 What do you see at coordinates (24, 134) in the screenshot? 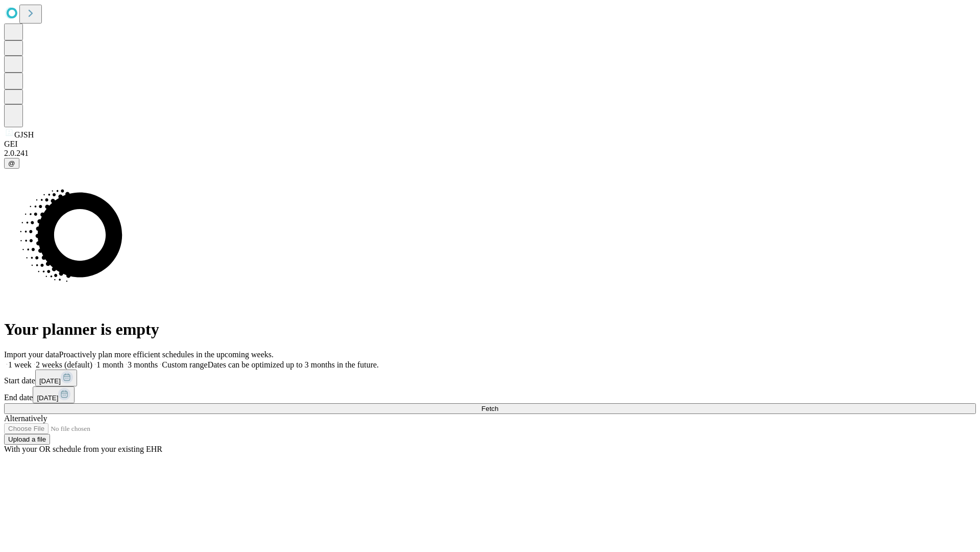
I see `span: GJSH` at bounding box center [24, 134].